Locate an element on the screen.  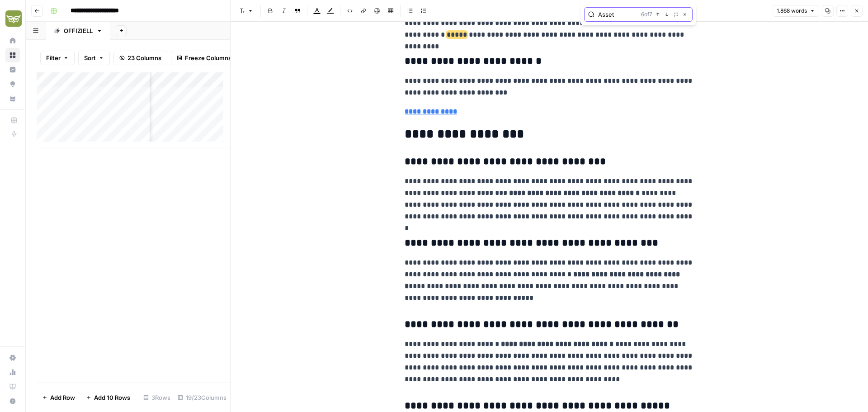
a: Settings is located at coordinates (13, 358).